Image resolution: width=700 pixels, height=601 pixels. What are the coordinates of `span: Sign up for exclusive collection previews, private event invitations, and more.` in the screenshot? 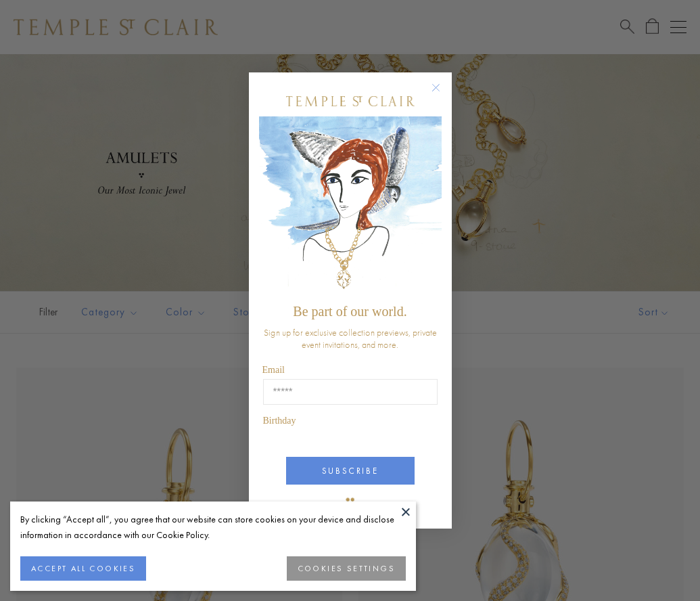 It's located at (350, 339).